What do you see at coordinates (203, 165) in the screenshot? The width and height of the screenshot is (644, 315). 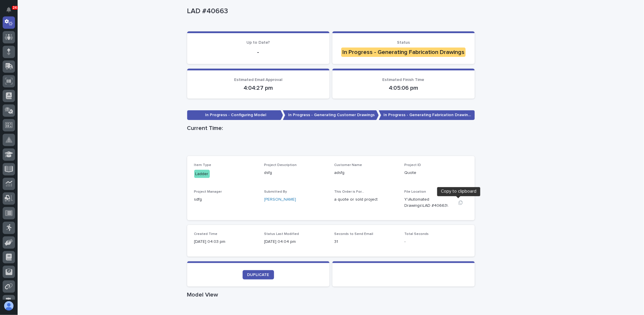 I see `span: Item Type` at bounding box center [203, 165].